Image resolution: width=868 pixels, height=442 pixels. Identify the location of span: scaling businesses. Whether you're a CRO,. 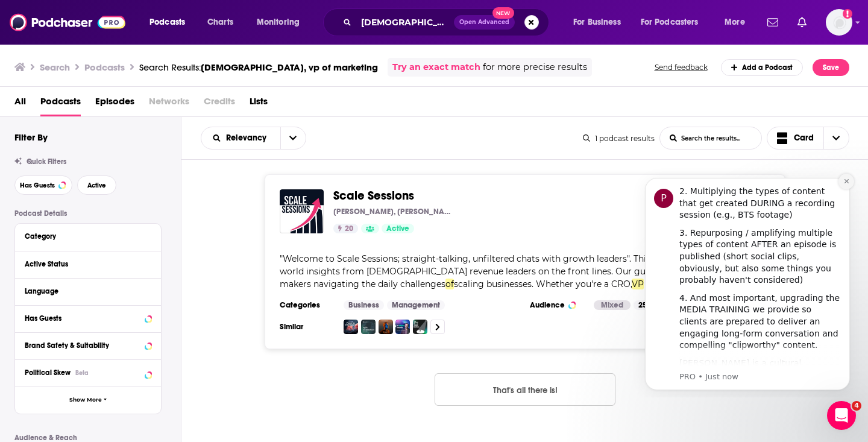
(543, 284).